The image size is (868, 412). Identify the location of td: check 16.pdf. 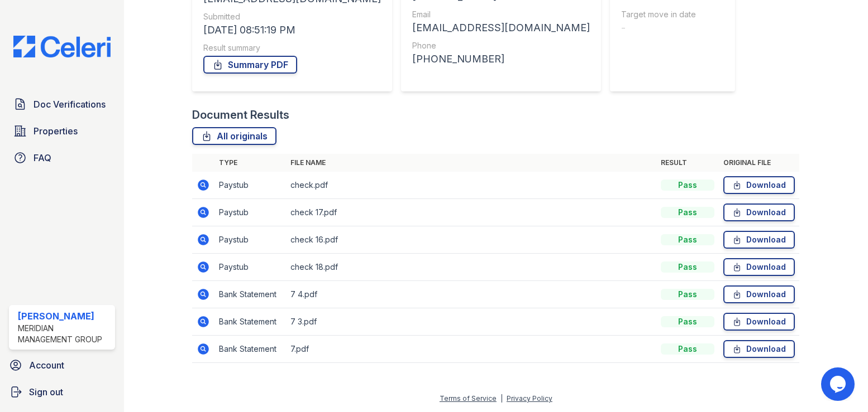
(470, 240).